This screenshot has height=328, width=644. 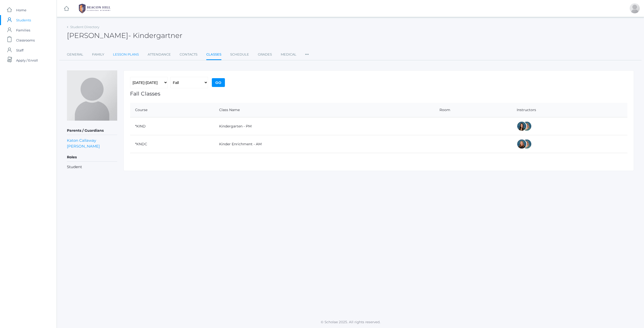 I want to click on h5: Parents / Guardians, so click(x=92, y=131).